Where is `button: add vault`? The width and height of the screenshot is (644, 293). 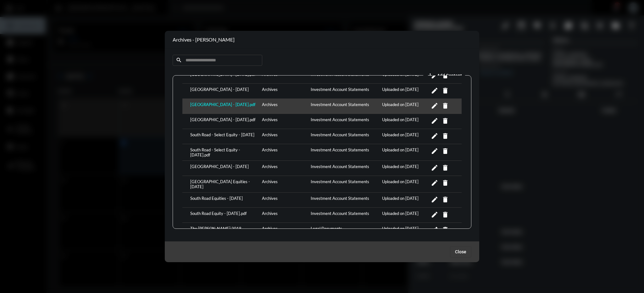
button: add vault is located at coordinates (444, 75).